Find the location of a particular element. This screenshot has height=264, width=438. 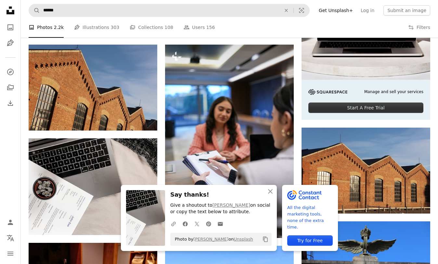

a: Log in / Sign up is located at coordinates (10, 222).